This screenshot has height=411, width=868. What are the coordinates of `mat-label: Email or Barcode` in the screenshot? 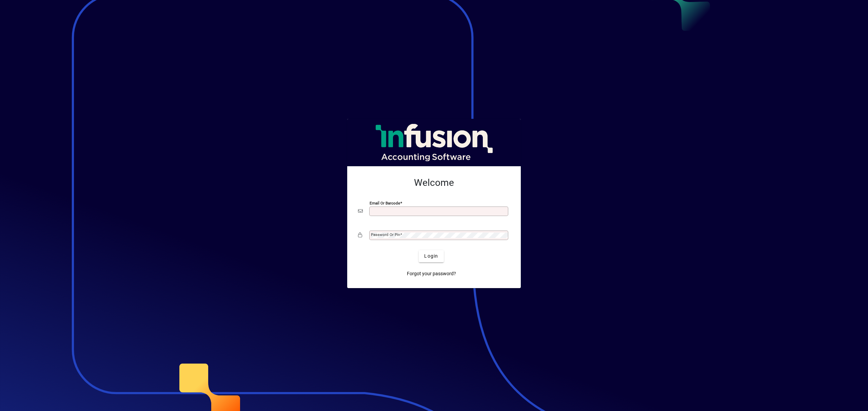 It's located at (385, 203).